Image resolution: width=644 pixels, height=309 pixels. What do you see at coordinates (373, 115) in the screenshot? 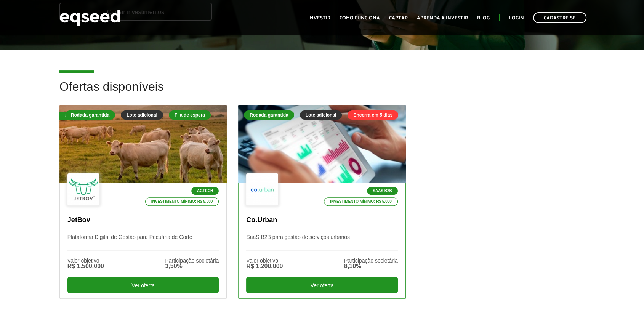
I see `div: Encerra em 5 dias` at bounding box center [373, 115].